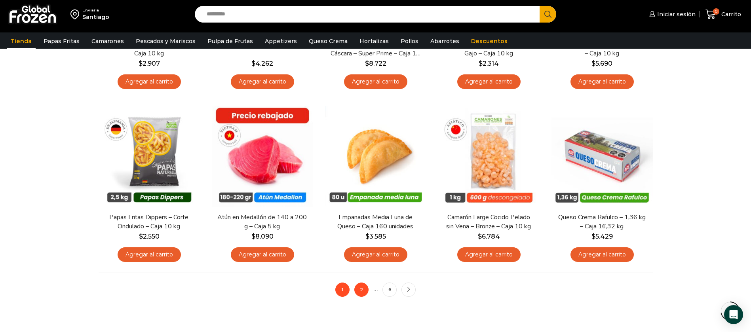 Image resolution: width=751 pixels, height=332 pixels. What do you see at coordinates (489, 41) in the screenshot?
I see `a: Descuentos` at bounding box center [489, 41].